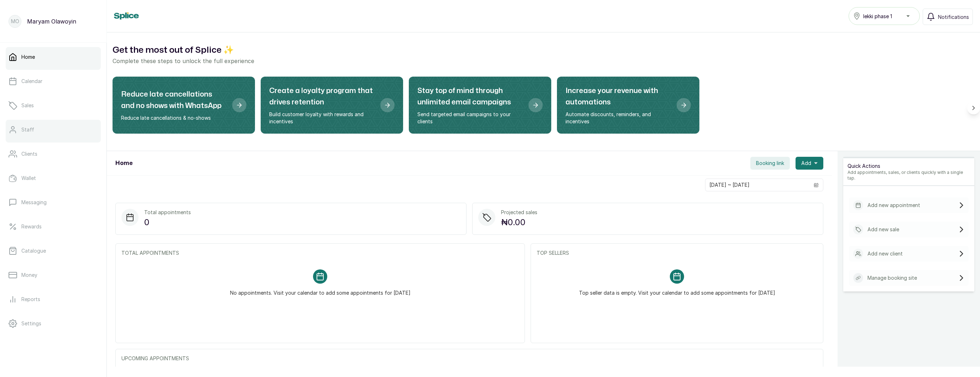  Describe the element at coordinates (770, 163) in the screenshot. I see `button: Booking link` at that location.